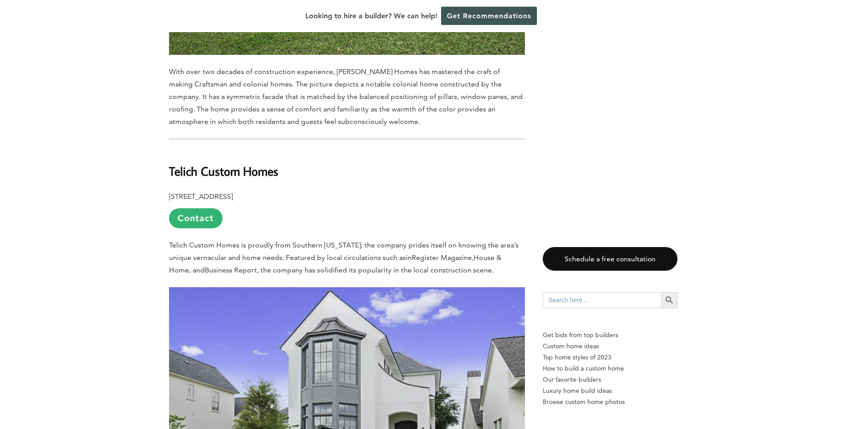 The width and height of the screenshot is (846, 429). Describe the element at coordinates (610, 402) in the screenshot. I see `p: Browse custom home photos` at that location.